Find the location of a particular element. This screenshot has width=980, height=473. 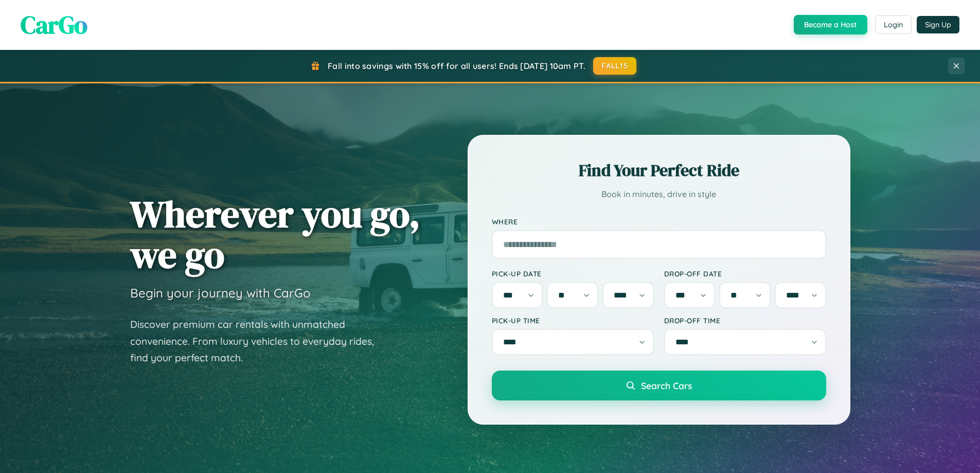

label: Drop-off Time is located at coordinates (745, 320).